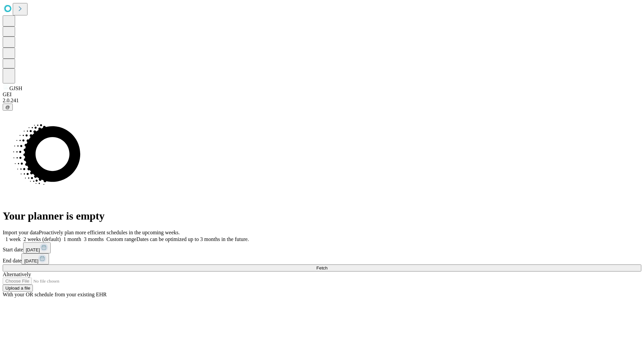 The image size is (644, 362). What do you see at coordinates (322, 95) in the screenshot?
I see `div: GEI` at bounding box center [322, 95].